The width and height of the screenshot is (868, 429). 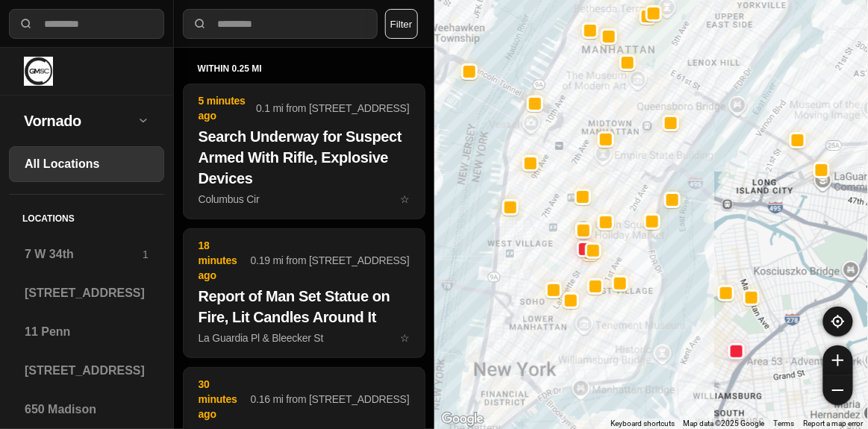 I want to click on a: 11 Penn, so click(x=87, y=332).